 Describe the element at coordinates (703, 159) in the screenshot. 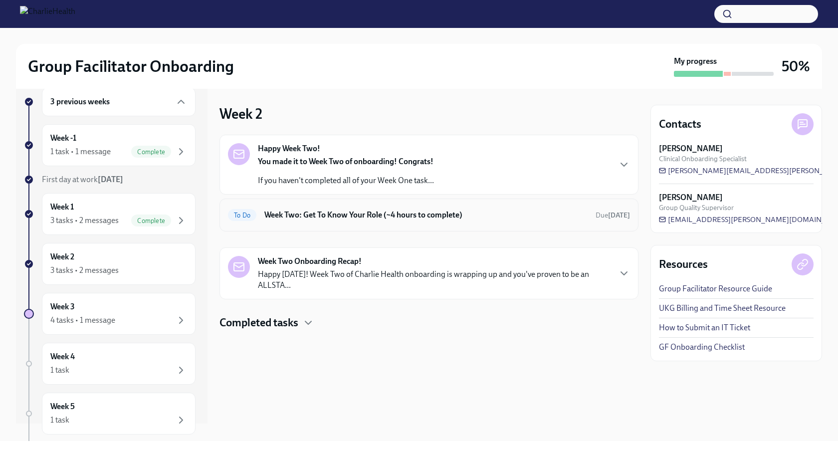

I see `span: Clinical Onboarding Specialist` at that location.